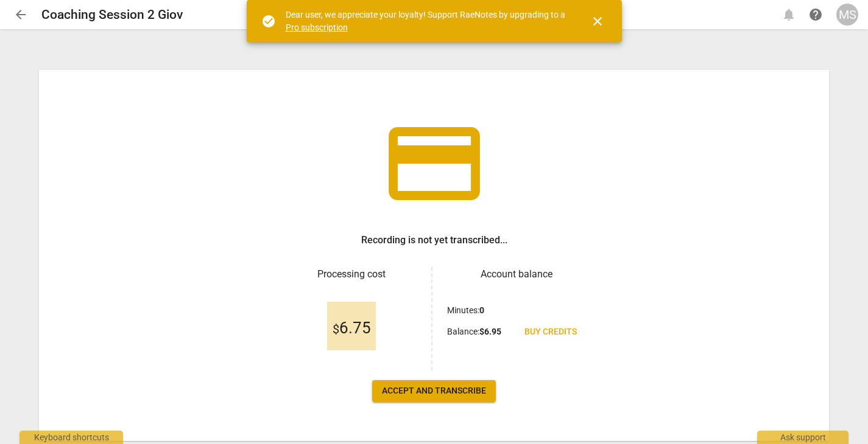  I want to click on button: Close, so click(597, 21).